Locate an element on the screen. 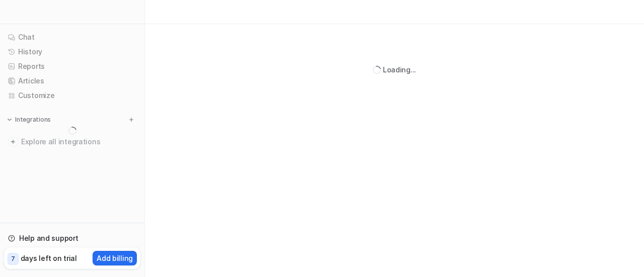  img: expand menu is located at coordinates (10, 120).